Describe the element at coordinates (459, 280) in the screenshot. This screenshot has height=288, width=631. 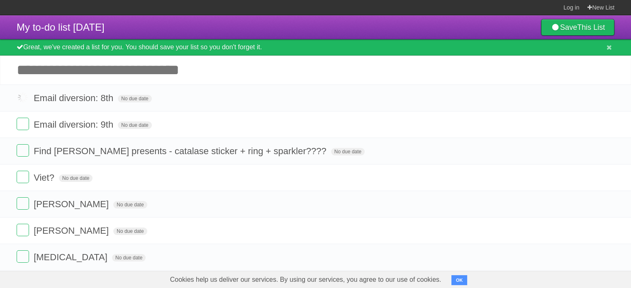
I see `button: OK` at that location.